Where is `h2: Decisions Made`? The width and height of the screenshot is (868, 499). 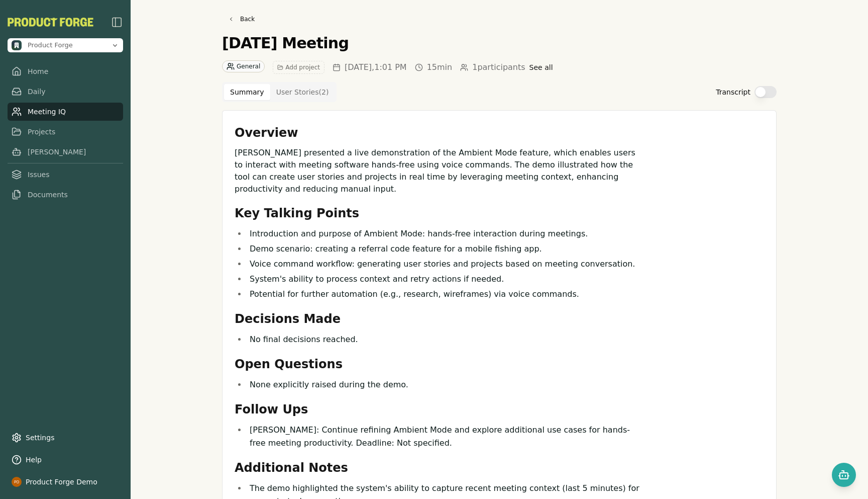
h2: Decisions Made is located at coordinates (439, 319).